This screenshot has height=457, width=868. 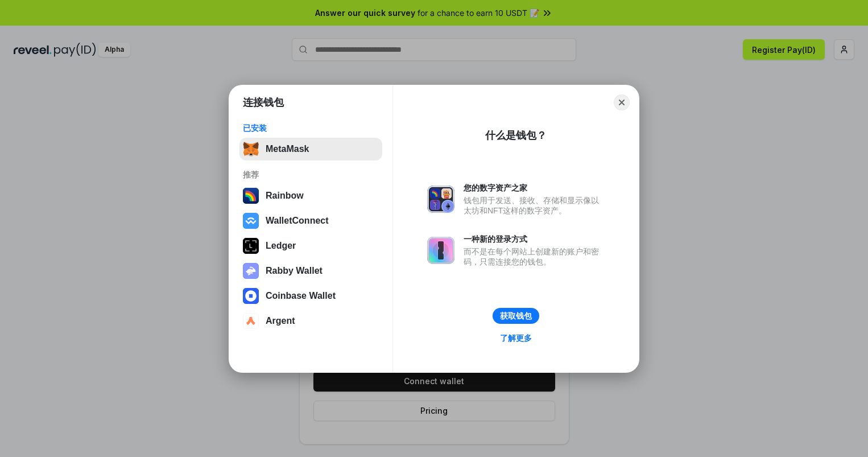 I want to click on button: Coinbase Wallet, so click(x=311, y=296).